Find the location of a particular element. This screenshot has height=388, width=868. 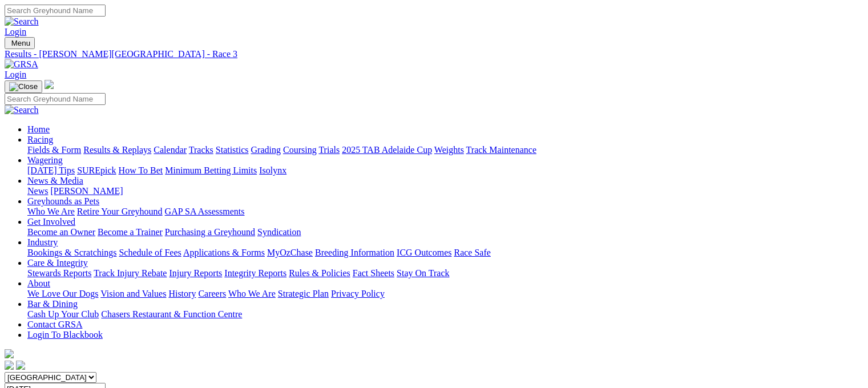

a: Integrity Reports is located at coordinates (255, 273).